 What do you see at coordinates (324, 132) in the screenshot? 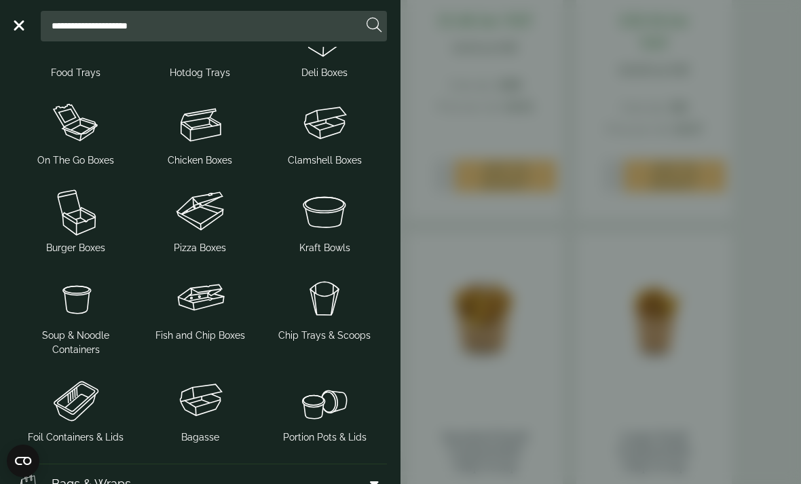
I see `a: Clamshell Boxes` at bounding box center [324, 132].